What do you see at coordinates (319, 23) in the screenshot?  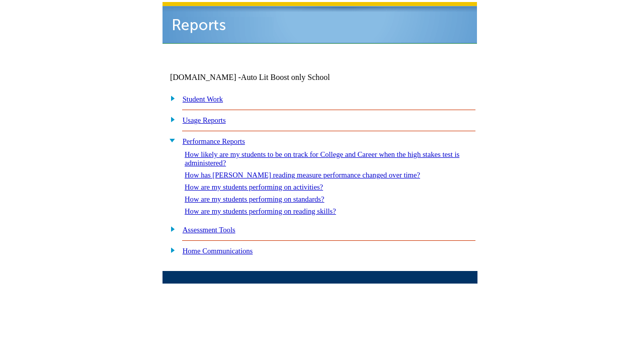 I see `img: header` at bounding box center [319, 23].